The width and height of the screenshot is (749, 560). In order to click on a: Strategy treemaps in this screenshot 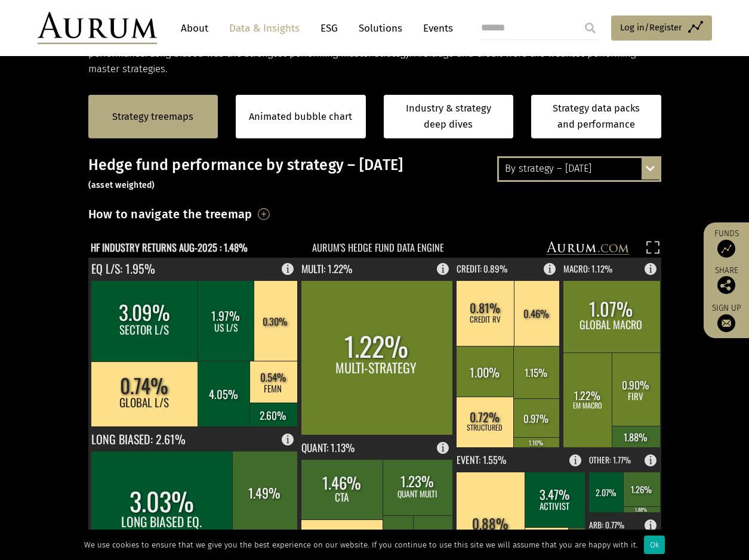, I will do `click(153, 117)`.